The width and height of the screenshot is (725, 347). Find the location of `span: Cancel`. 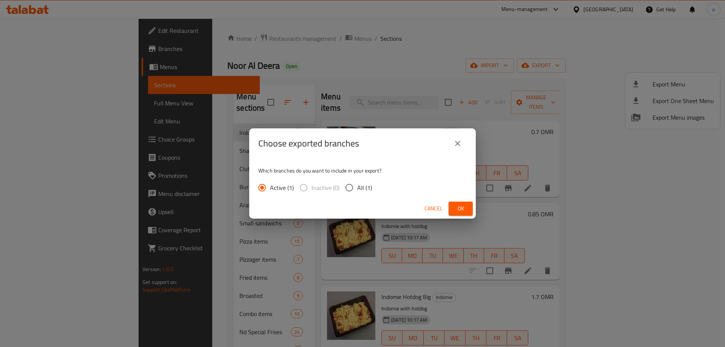

span: Cancel is located at coordinates (433, 208).